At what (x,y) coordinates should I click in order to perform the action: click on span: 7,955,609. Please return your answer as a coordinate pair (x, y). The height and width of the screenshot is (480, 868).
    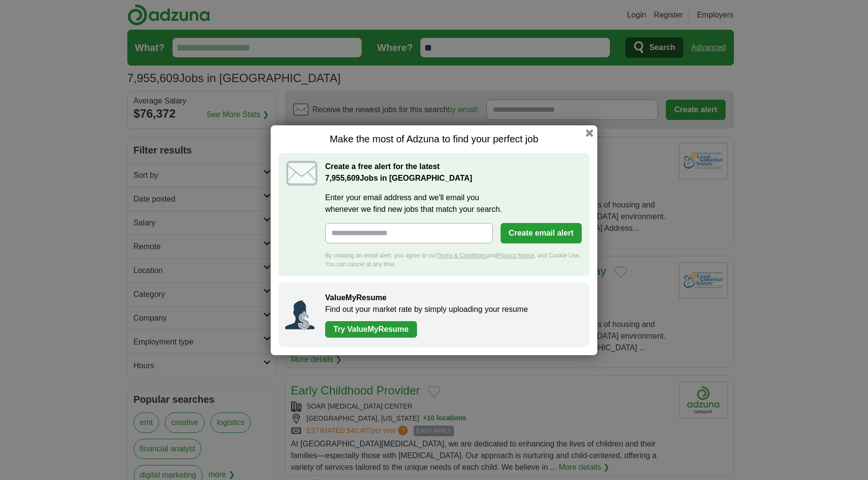
    Looking at the image, I should click on (343, 178).